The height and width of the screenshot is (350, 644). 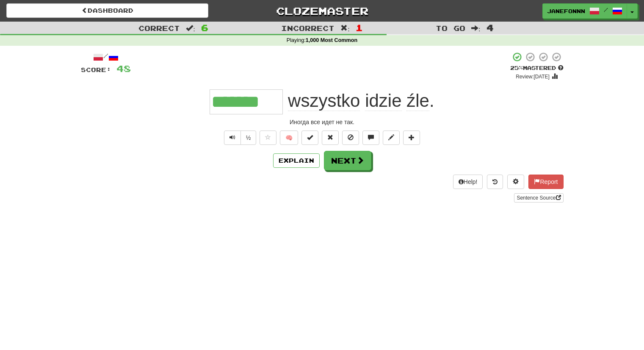 What do you see at coordinates (107, 11) in the screenshot?
I see `a: Dashboard` at bounding box center [107, 11].